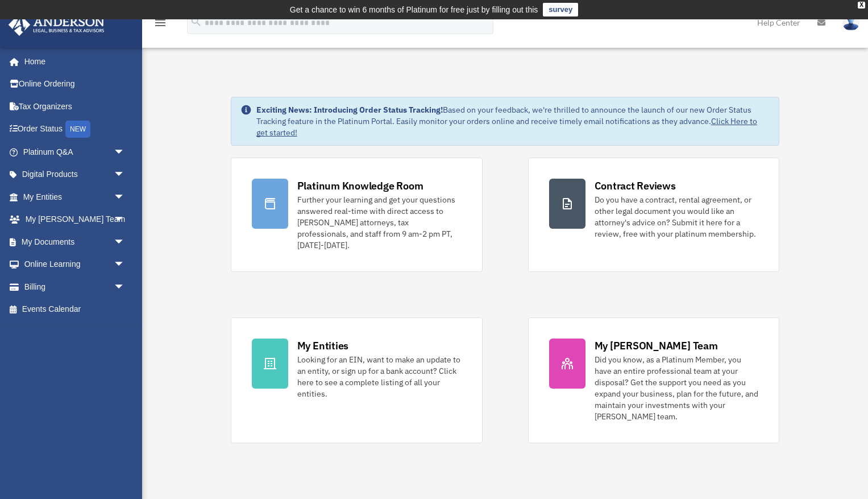 The image size is (868, 499). What do you see at coordinates (414, 10) in the screenshot?
I see `div: Get a chance to win 6 months of Platinum for free just by filling out this` at bounding box center [414, 10].